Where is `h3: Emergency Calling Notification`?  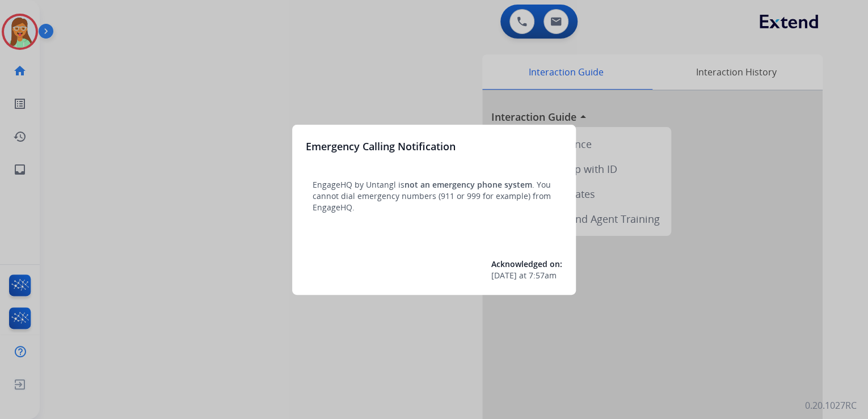
h3: Emergency Calling Notification is located at coordinates (381, 146).